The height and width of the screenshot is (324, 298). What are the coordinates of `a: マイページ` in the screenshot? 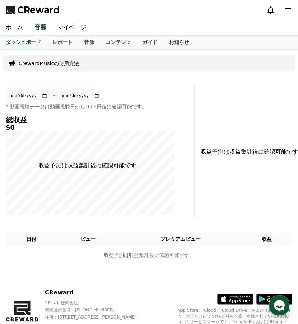 It's located at (72, 28).